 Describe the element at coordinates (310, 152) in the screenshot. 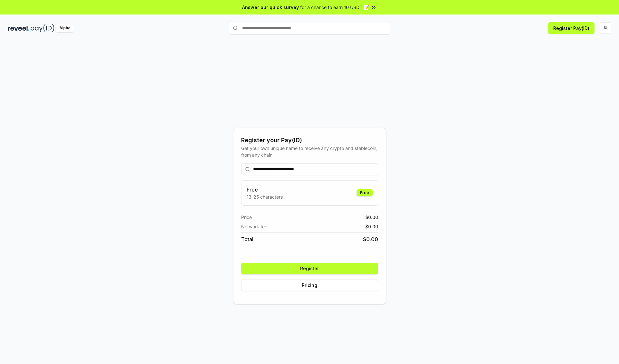

I see `div: Get your own unique name to receive any crypto and stablecoin, from any chain` at that location.